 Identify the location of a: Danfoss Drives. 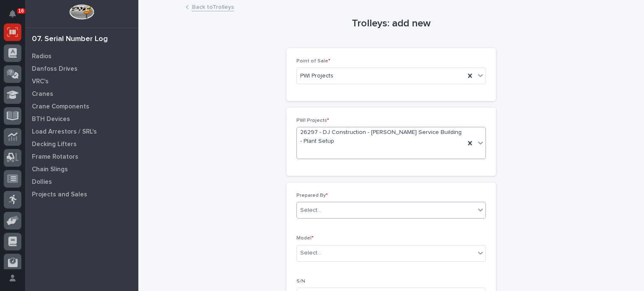
(82, 69).